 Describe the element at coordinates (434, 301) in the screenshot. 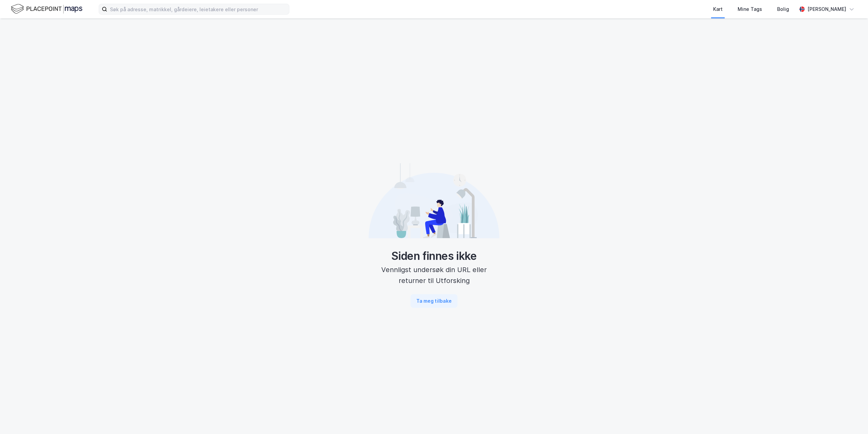

I see `button: Ta meg tilbake` at that location.